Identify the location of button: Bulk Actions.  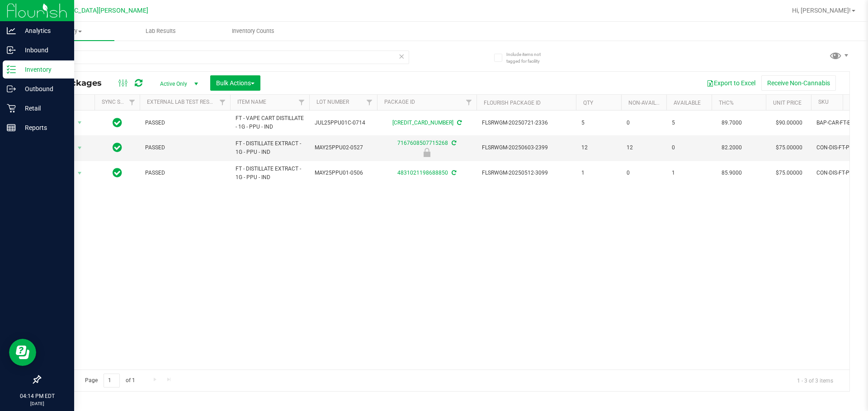
(235, 83).